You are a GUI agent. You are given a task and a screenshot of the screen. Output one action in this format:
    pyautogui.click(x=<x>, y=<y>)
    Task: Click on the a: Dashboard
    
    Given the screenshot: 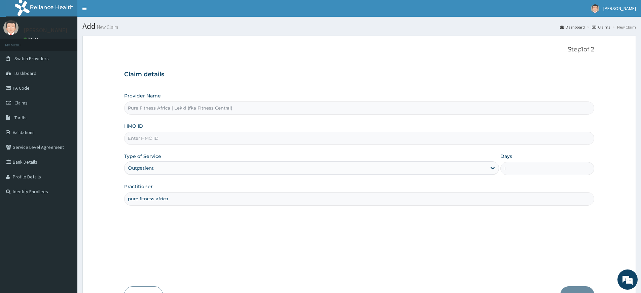 What is the action you would take?
    pyautogui.click(x=572, y=27)
    